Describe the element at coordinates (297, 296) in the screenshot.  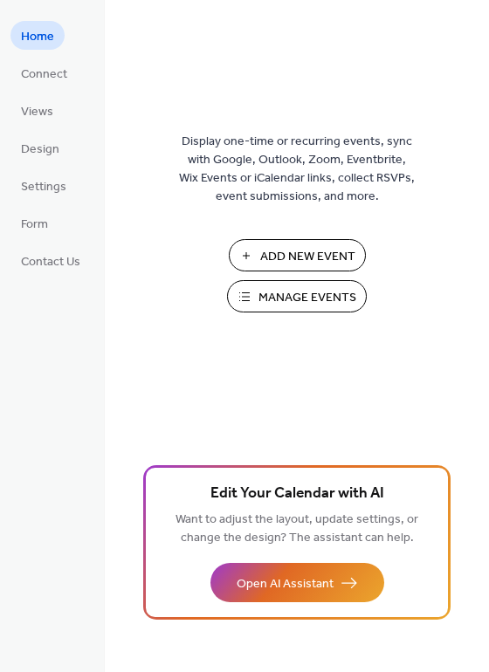
I see `button: Manage Events` at that location.